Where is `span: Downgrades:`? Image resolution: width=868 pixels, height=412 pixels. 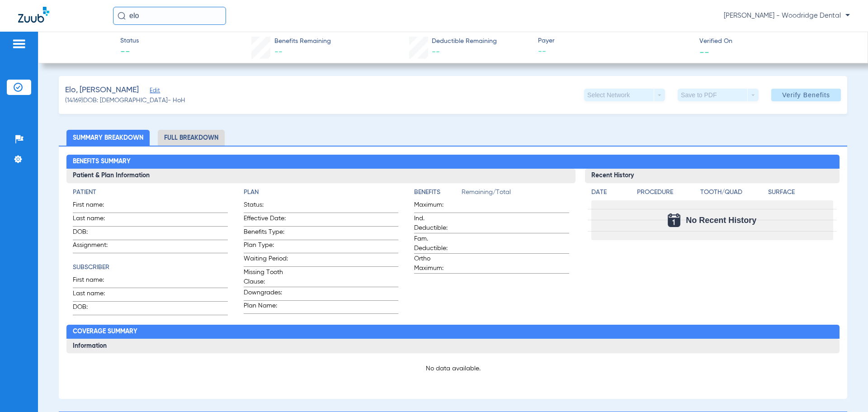 span: Downgrades: is located at coordinates (266, 294).